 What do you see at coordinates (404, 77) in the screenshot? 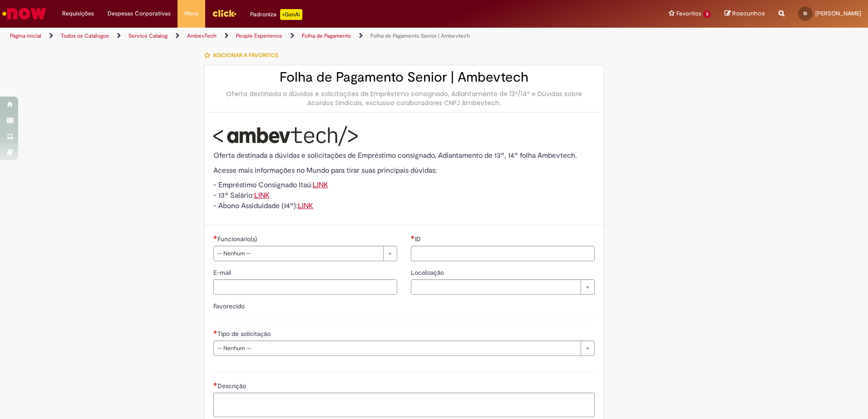
I see `h2: Folha de Pagamento Senior | Ambevtech` at bounding box center [404, 77].